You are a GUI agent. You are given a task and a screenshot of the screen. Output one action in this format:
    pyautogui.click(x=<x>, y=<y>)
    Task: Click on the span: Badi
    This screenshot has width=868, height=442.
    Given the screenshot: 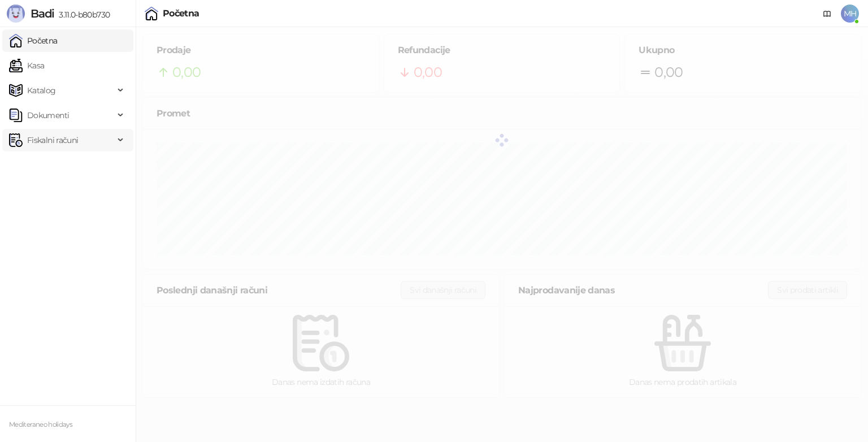 What is the action you would take?
    pyautogui.click(x=43, y=14)
    